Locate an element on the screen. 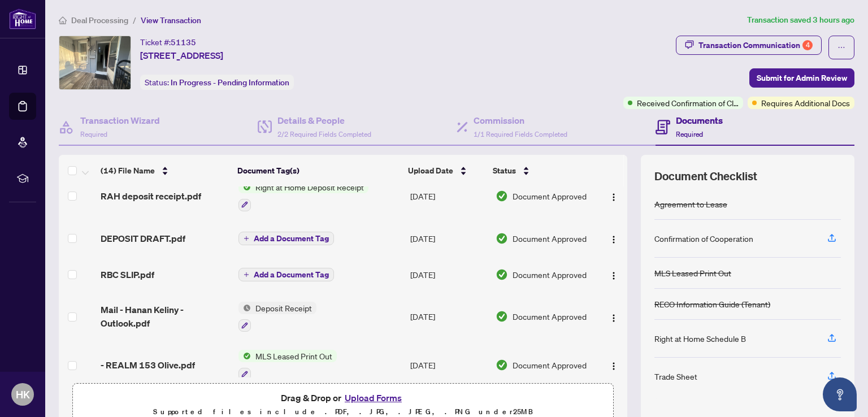 The image size is (868, 417). div: Agreement to Lease is located at coordinates (691, 204).